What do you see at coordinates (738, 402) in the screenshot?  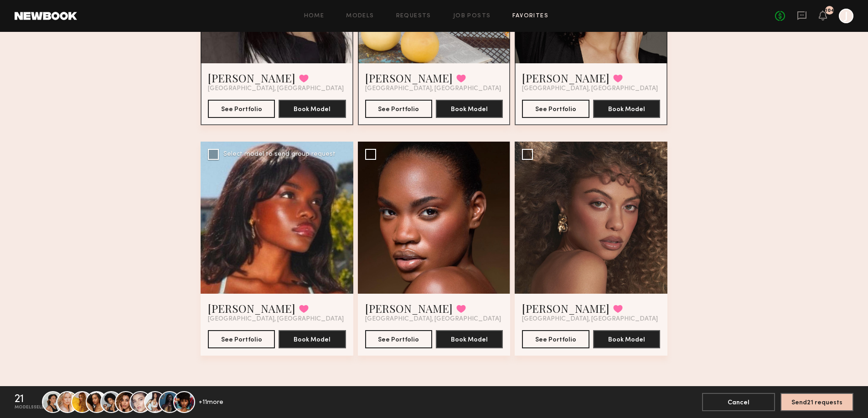 I see `button: Cancel` at bounding box center [738, 402].